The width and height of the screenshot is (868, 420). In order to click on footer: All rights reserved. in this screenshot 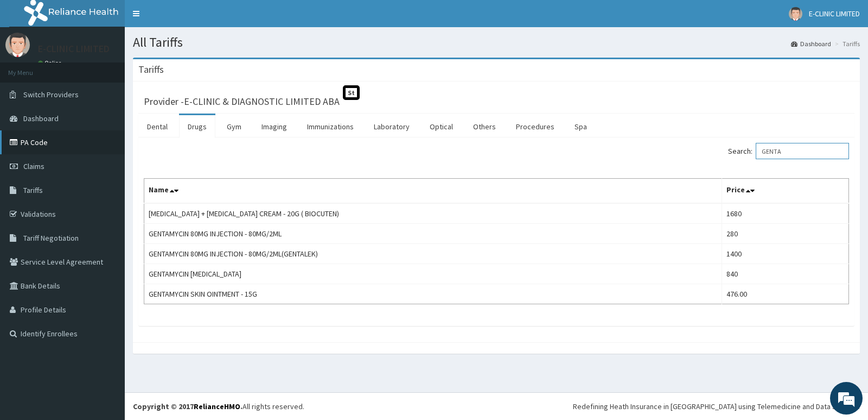, I will do `click(497, 405)`.